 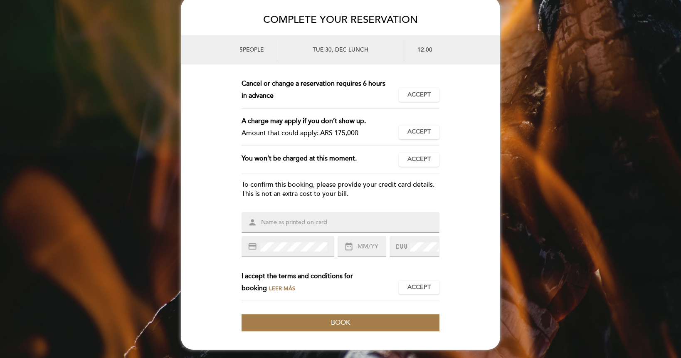 I want to click on div: Amount that could apply: ARS 175,000, so click(x=317, y=133).